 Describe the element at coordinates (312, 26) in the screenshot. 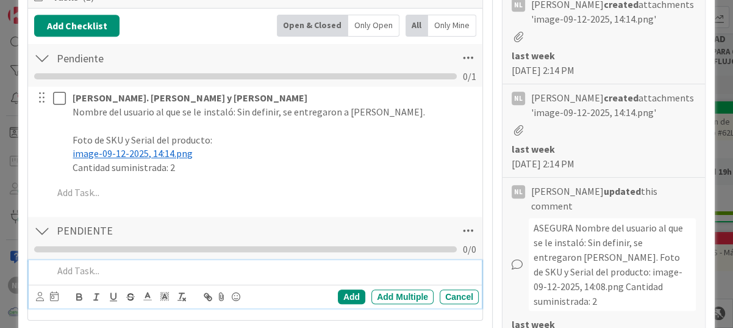

I see `div: Open & Closed` at that location.